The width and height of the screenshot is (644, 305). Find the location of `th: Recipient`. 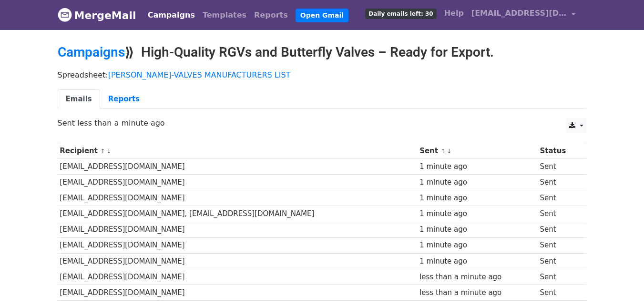

th: Recipient is located at coordinates (238, 151).